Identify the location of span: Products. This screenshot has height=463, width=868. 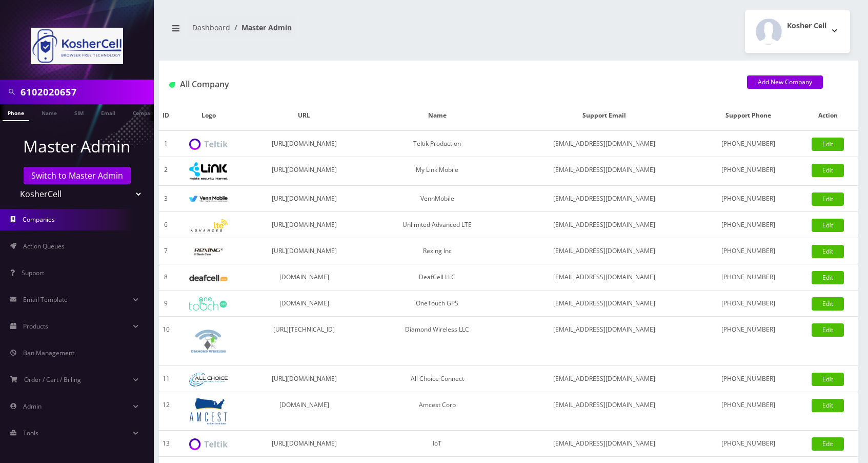
(36, 326).